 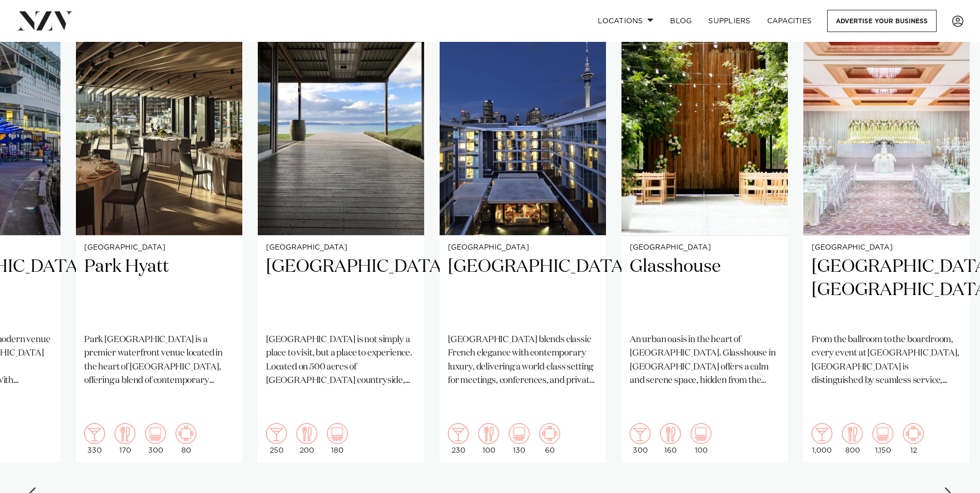 I want to click on a: SUPPLIERS, so click(x=729, y=21).